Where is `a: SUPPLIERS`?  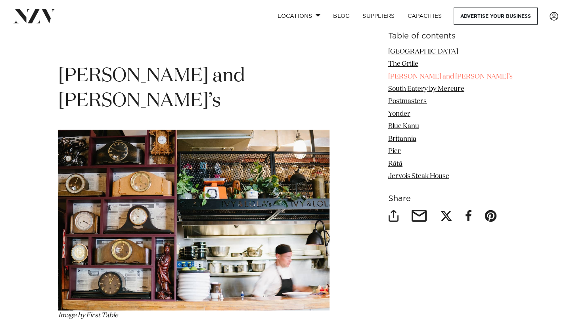
a: SUPPLIERS is located at coordinates (379, 16).